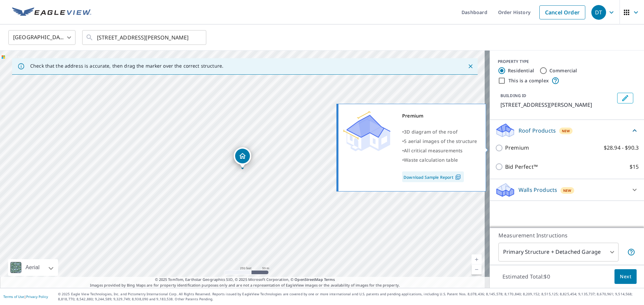  I want to click on span: Next, so click(625, 277).